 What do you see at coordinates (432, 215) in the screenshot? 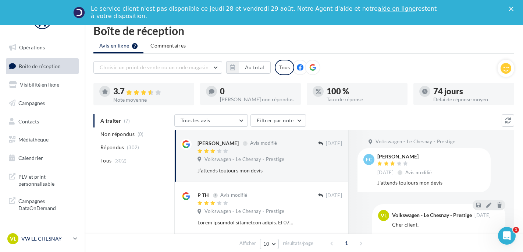
I see `div: Volkswagen - Le Chesnay - Prestige` at bounding box center [432, 215].